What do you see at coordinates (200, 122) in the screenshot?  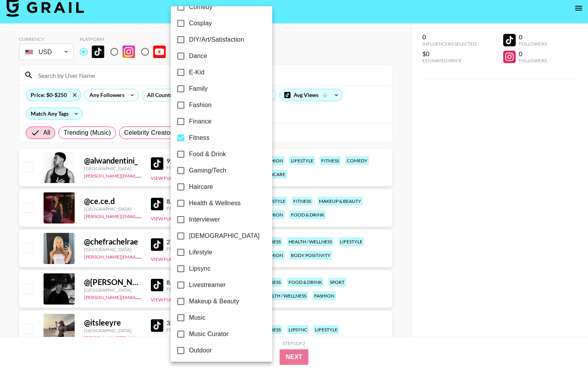 I see `span: Finance` at bounding box center [200, 122].